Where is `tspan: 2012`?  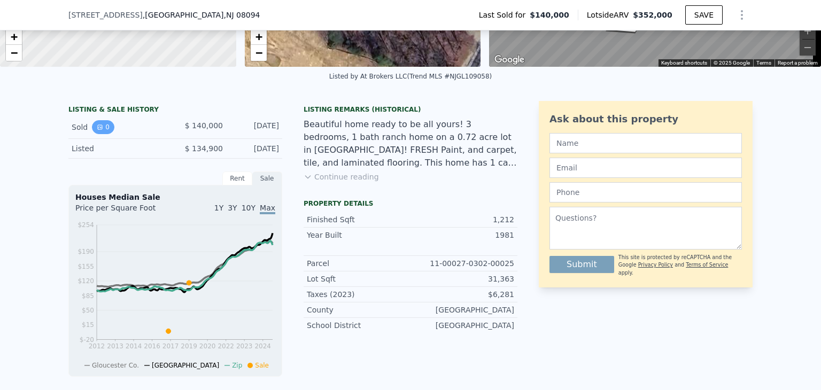 tspan: 2012 is located at coordinates (97, 346).